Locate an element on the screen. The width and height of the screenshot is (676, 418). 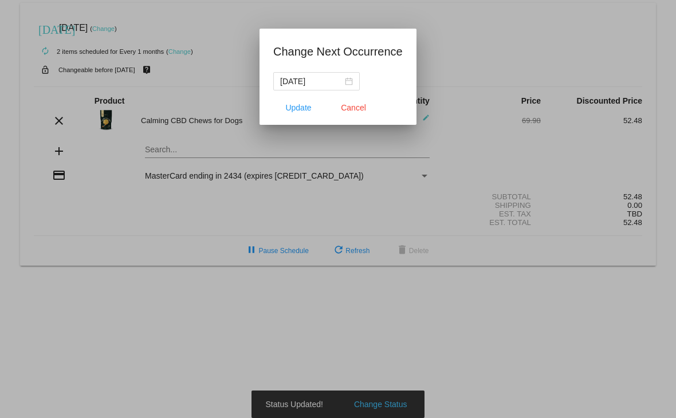
span: Cancel is located at coordinates (354, 108).